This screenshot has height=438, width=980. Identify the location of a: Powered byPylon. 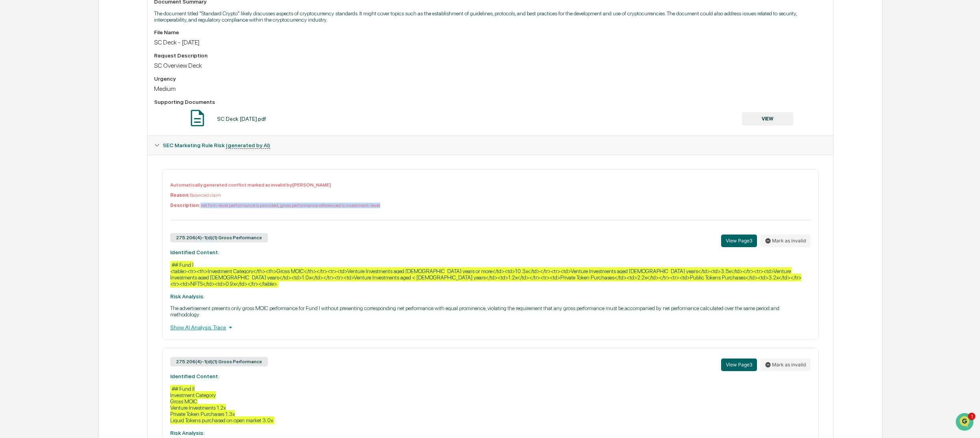
(75, 198).